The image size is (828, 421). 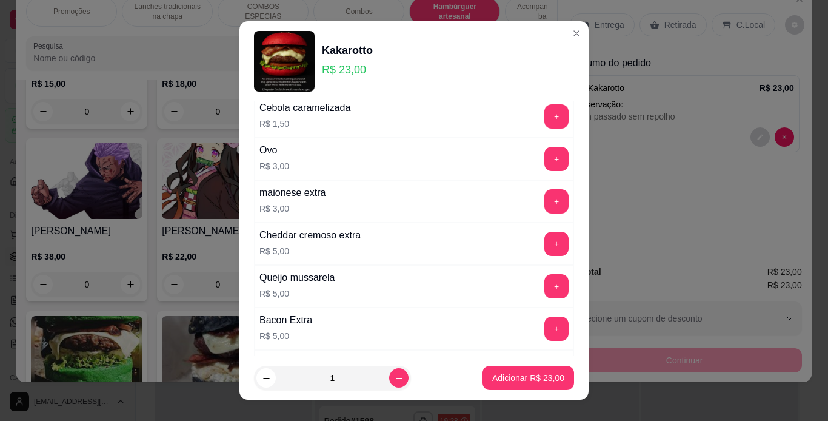 What do you see at coordinates (305, 108) in the screenshot?
I see `div: Cebola caramelizada` at bounding box center [305, 108].